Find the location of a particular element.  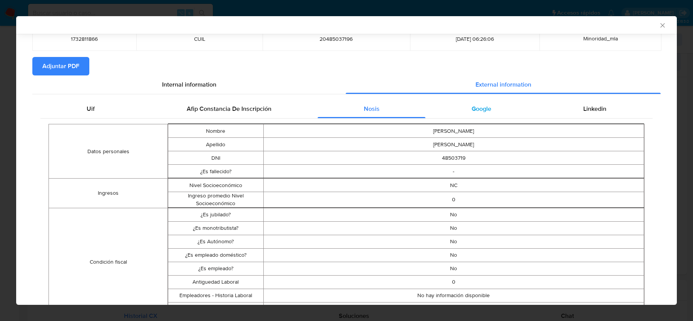

span: Minoridad_mla is located at coordinates (601, 39).